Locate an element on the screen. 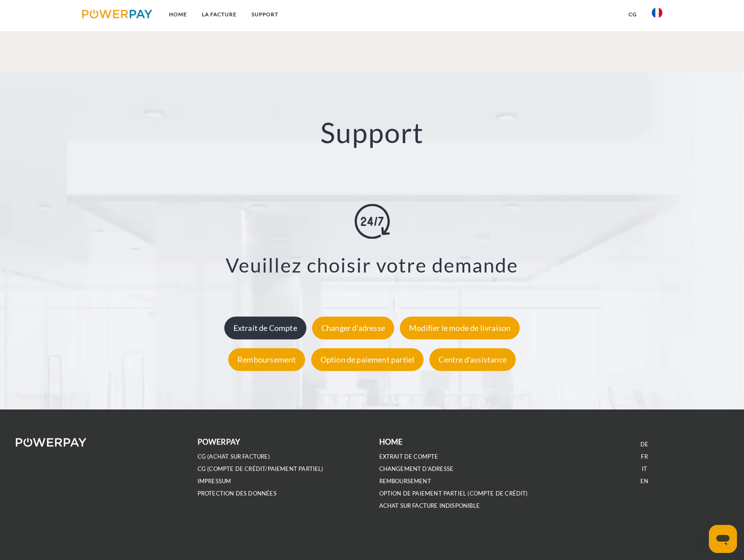 This screenshot has width=744, height=560. div: Remboursement is located at coordinates (266, 360).